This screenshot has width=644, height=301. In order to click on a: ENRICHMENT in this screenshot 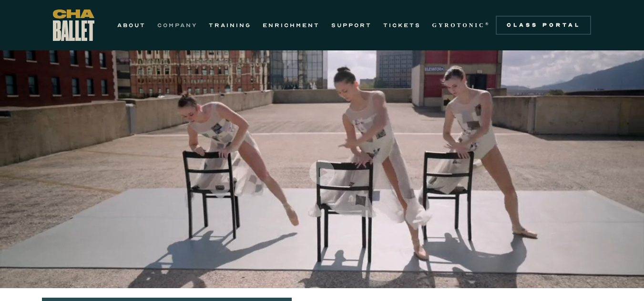, I will do `click(291, 25)`.